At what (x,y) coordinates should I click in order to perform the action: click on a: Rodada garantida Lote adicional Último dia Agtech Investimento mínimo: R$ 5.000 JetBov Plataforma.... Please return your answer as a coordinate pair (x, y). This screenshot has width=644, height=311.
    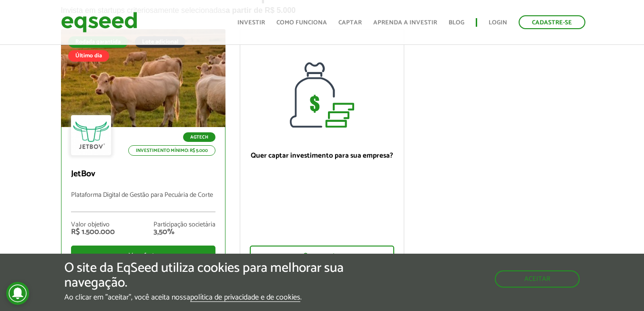
    Looking at the image, I should click on (143, 151).